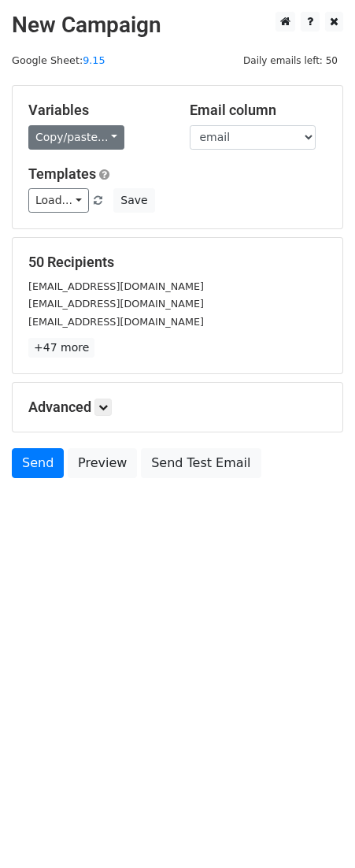 The image size is (355, 868). Describe the element at coordinates (290, 60) in the screenshot. I see `a: Daily emails left: 50` at that location.